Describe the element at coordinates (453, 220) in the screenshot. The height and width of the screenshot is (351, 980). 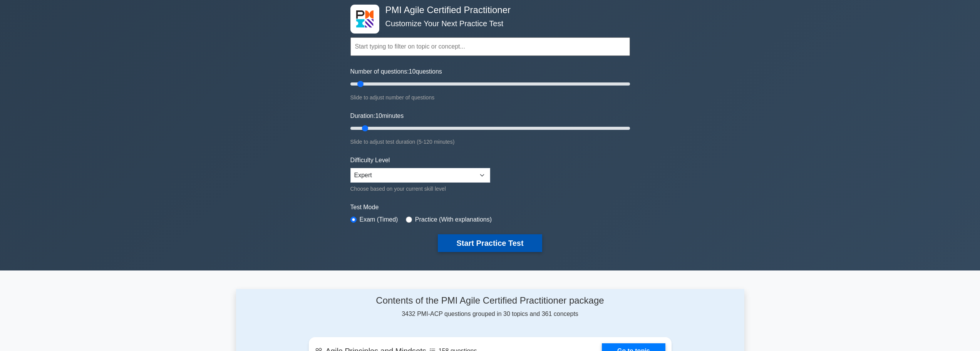
I see `label: Practice (With explanations)` at that location.